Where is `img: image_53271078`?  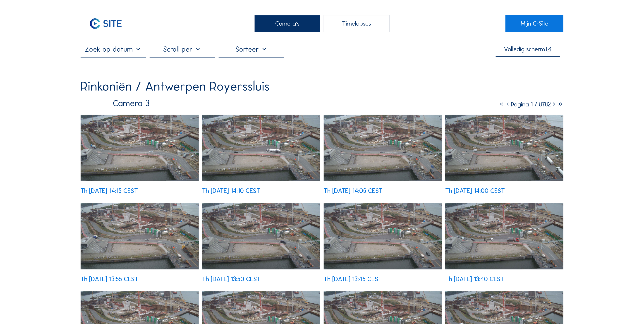 img: image_53271078 is located at coordinates (505, 236).